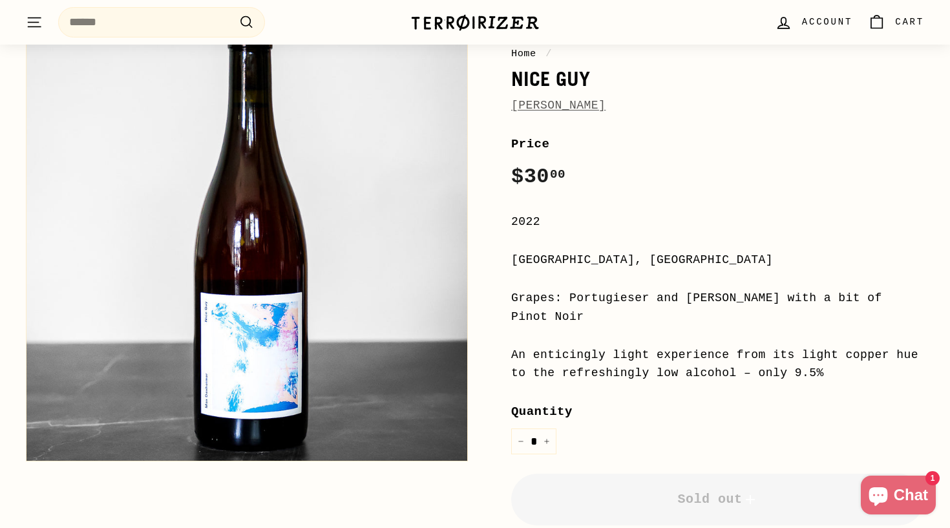  I want to click on label: Quantity, so click(717, 412).